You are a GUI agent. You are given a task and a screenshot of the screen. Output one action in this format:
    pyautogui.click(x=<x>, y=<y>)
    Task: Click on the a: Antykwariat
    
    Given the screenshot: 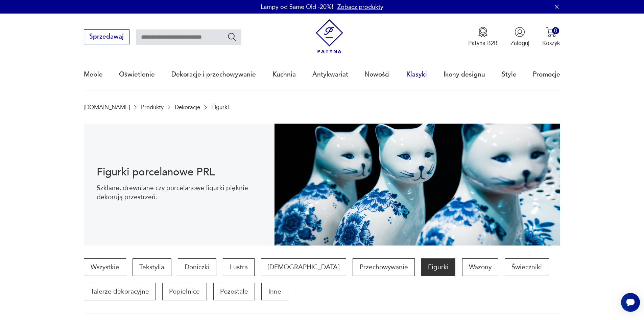 What is the action you would take?
    pyautogui.click(x=330, y=75)
    